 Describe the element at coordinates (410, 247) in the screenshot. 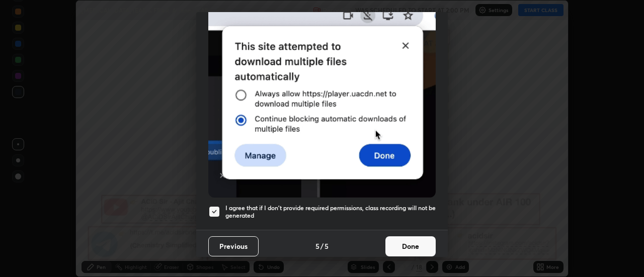

I see `button: Done` at that location.